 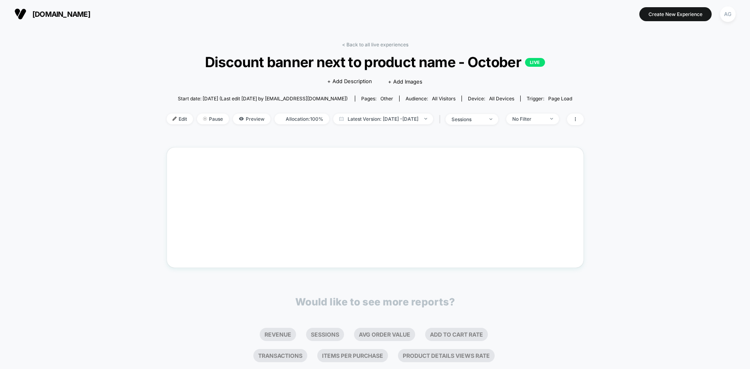 What do you see at coordinates (302, 119) in the screenshot?
I see `span: Allocation: 100%` at bounding box center [302, 119].